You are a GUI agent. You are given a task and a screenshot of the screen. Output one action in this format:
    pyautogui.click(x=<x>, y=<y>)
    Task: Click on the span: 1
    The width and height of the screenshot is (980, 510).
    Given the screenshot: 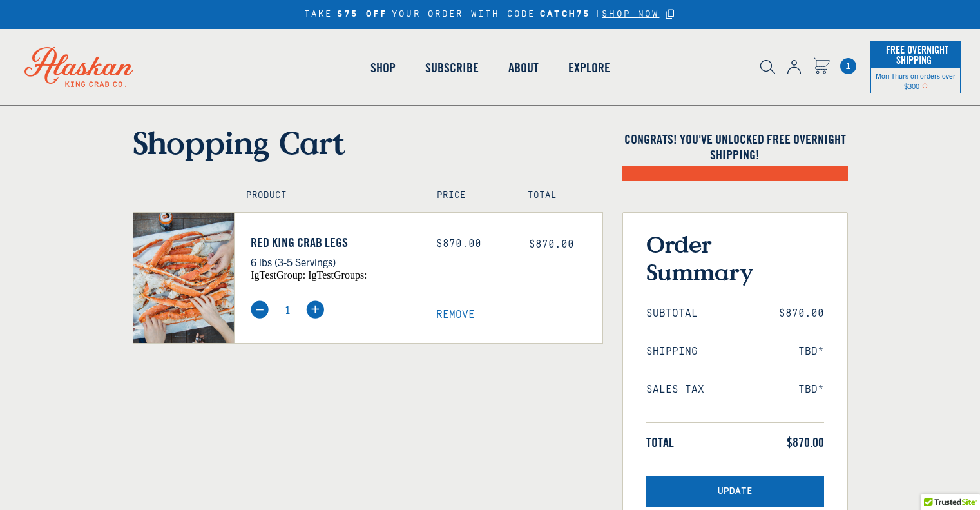 What is the action you would take?
    pyautogui.click(x=848, y=66)
    